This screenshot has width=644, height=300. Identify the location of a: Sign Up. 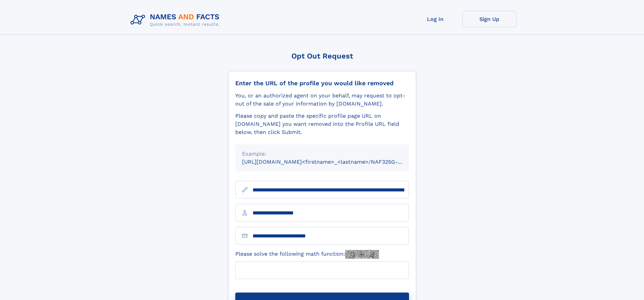
(489, 19).